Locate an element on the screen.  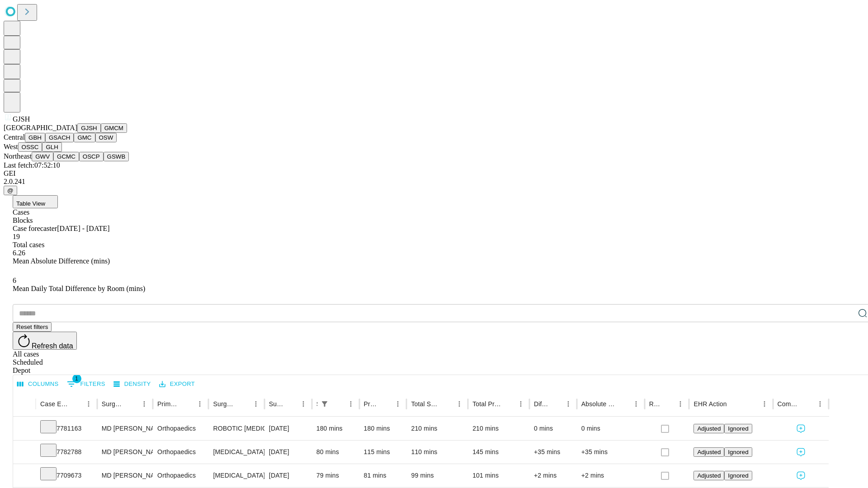
span: Mean Absolute Difference (mins) is located at coordinates (61, 261).